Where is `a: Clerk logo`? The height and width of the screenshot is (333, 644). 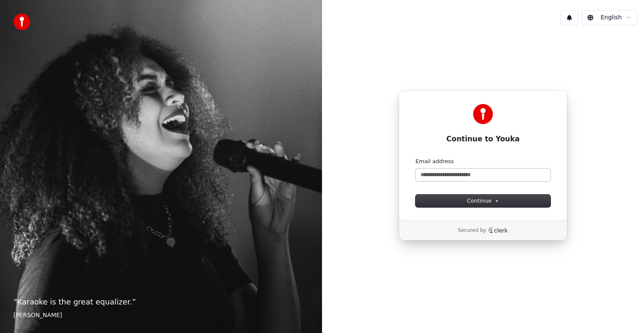
a: Clerk logo is located at coordinates (498, 230).